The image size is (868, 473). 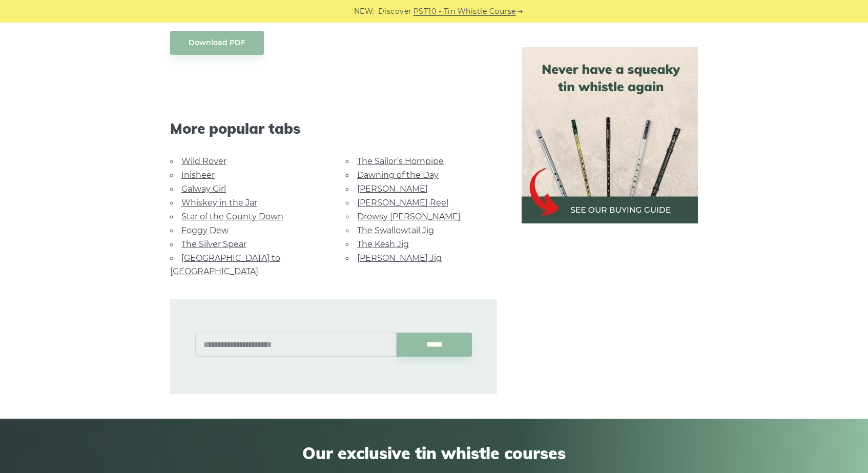 What do you see at coordinates (395, 11) in the screenshot?
I see `span: Discover` at bounding box center [395, 11].